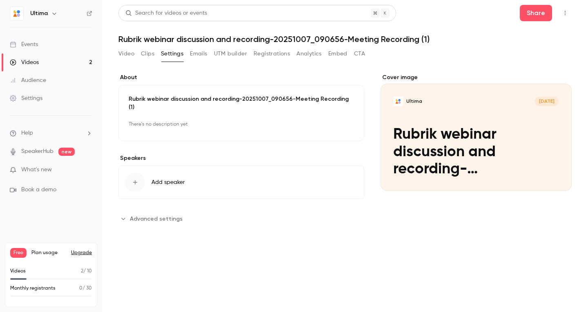  I want to click on button: Advanced settings, so click(153, 219).